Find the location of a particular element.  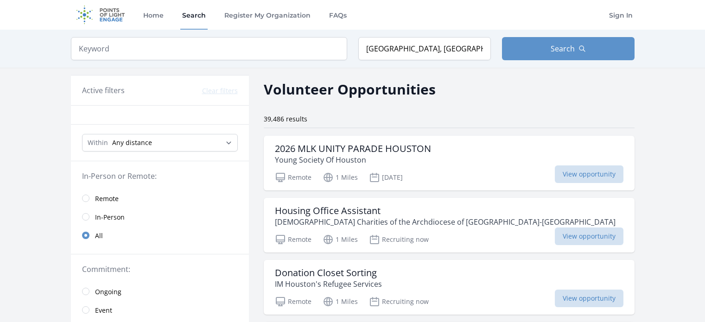

h3: Donation Closet Sorting is located at coordinates (328, 273).